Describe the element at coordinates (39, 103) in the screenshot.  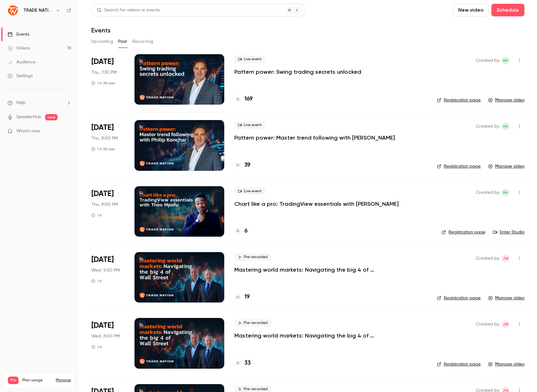
I see `li: help-dropdown-opener` at that location.